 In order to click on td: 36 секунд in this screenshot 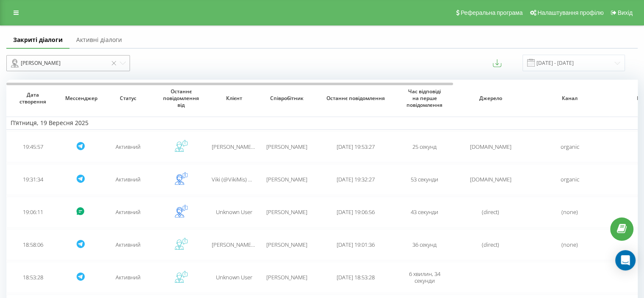, I will do `click(425, 245)`.